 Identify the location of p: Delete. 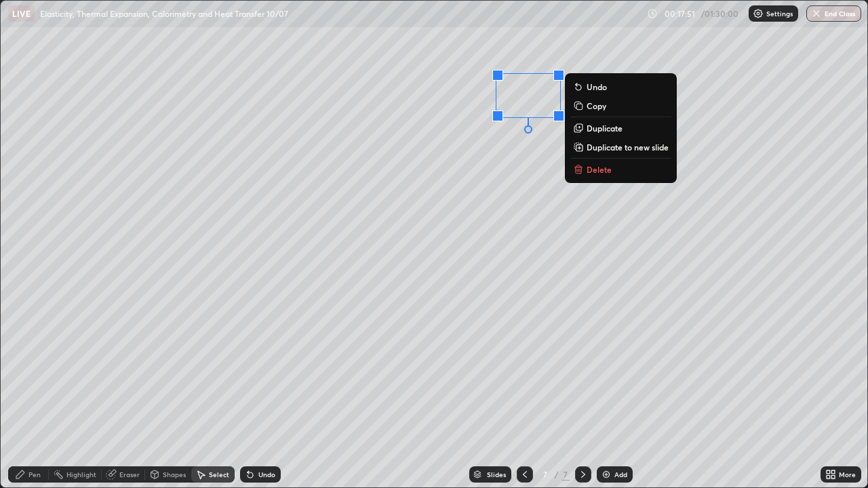
(598, 169).